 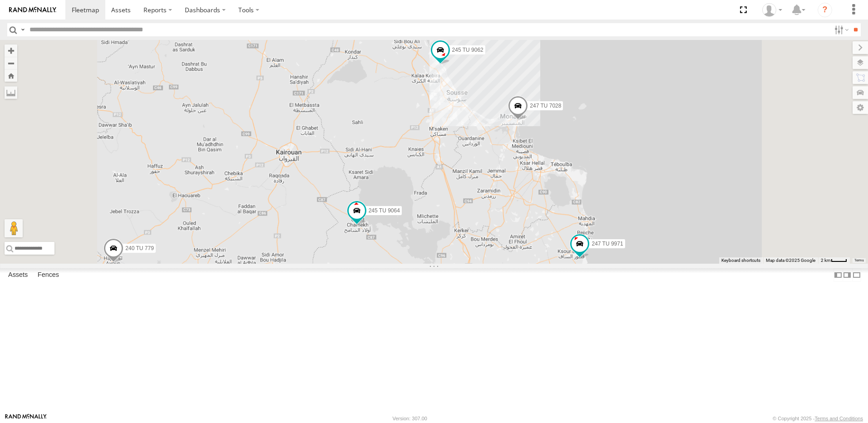 I want to click on button: Keyboard shortcuts, so click(x=741, y=261).